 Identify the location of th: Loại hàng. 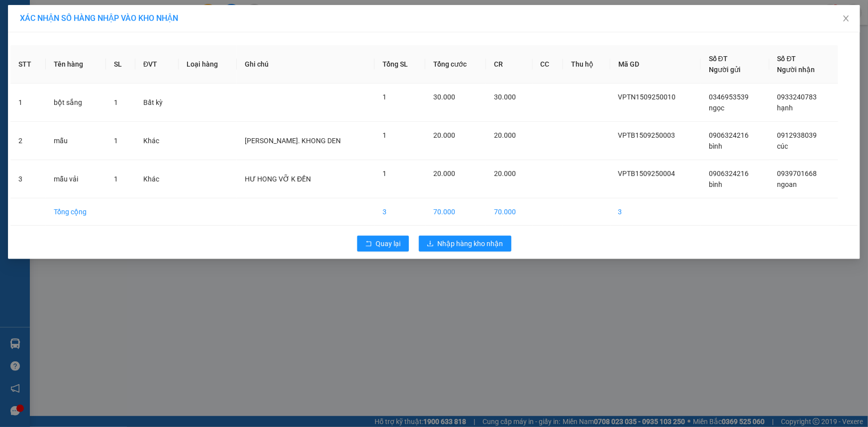
(208, 64).